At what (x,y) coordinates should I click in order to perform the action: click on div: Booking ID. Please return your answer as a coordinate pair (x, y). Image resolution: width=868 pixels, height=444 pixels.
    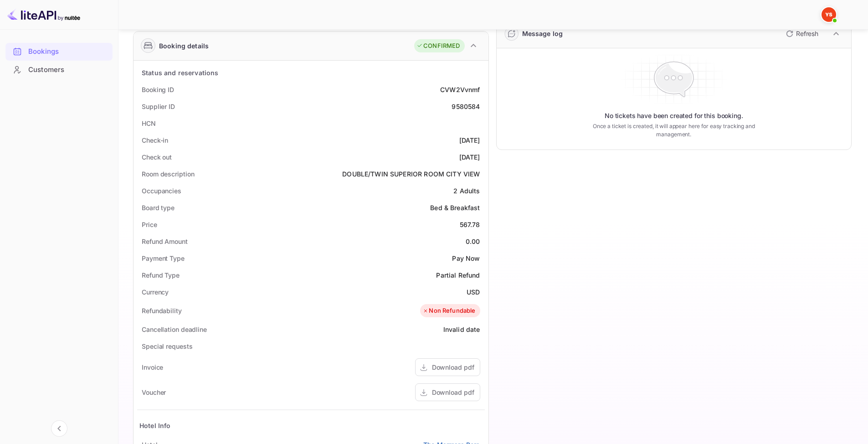
    Looking at the image, I should click on (158, 90).